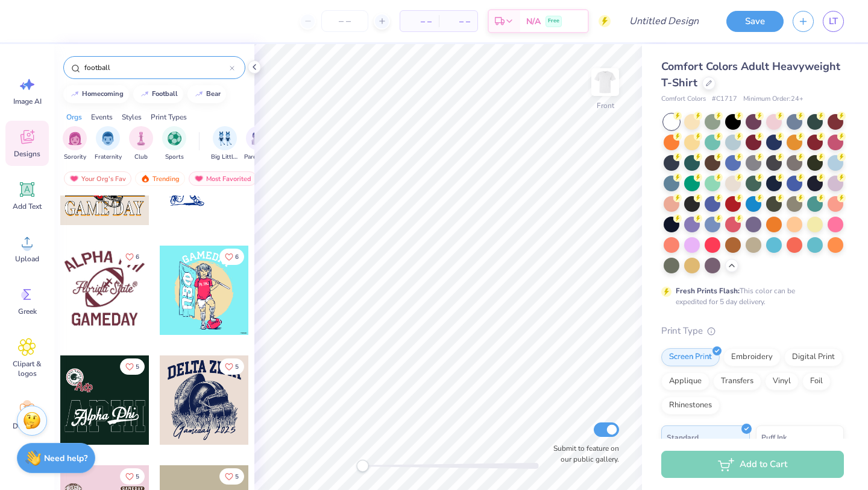 This screenshot has width=868, height=490. Describe the element at coordinates (156, 68) in the screenshot. I see `input: Try "Alpha"` at that location.